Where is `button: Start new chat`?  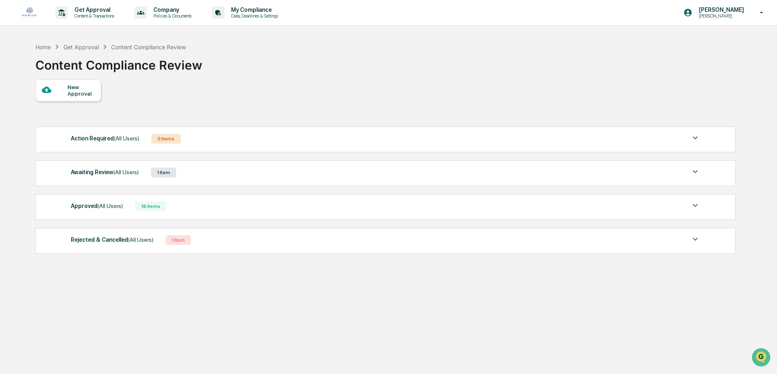 button: Start new chat is located at coordinates (143, 70).